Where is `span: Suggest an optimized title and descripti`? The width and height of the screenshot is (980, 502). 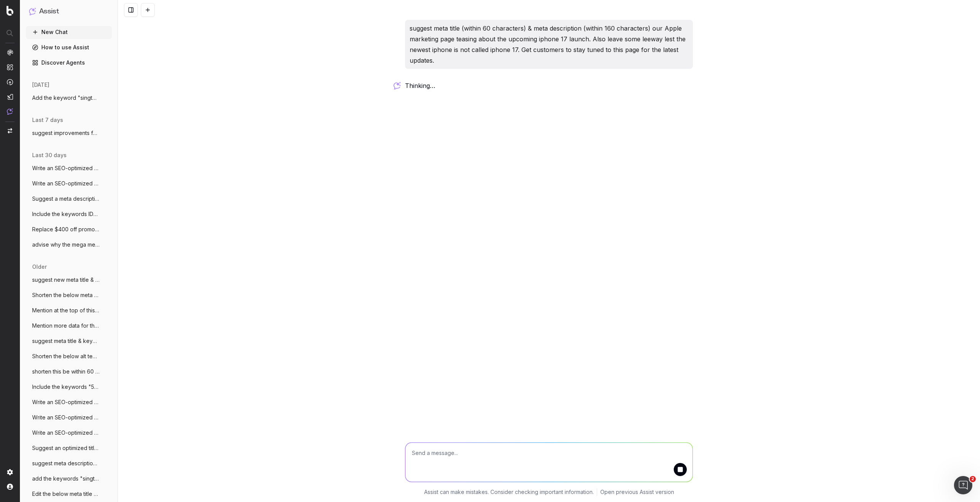
span: Suggest an optimized title and descripti is located at coordinates (66, 448).